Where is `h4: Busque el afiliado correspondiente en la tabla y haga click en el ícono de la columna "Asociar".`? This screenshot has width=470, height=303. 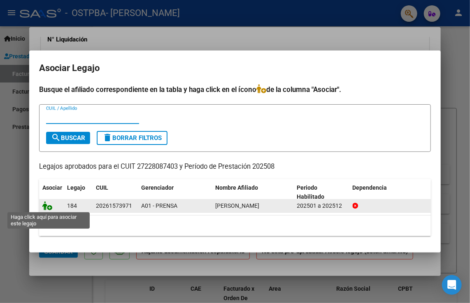
h4: Busque el afiliado correspondiente en la tabla y haga click en el ícono de la columna "Asociar". is located at coordinates (235, 90).